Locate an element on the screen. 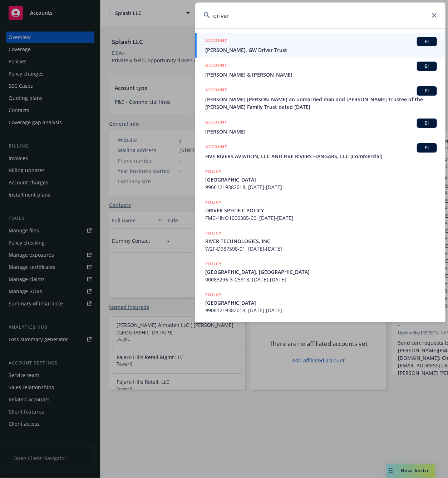 This screenshot has width=448, height=478. a: ACCOUNTBIFIVE RIVERS AVIATION, LLC AND FIVE RIVERS HANGARS, LLC (Commercial) is located at coordinates (321, 151).